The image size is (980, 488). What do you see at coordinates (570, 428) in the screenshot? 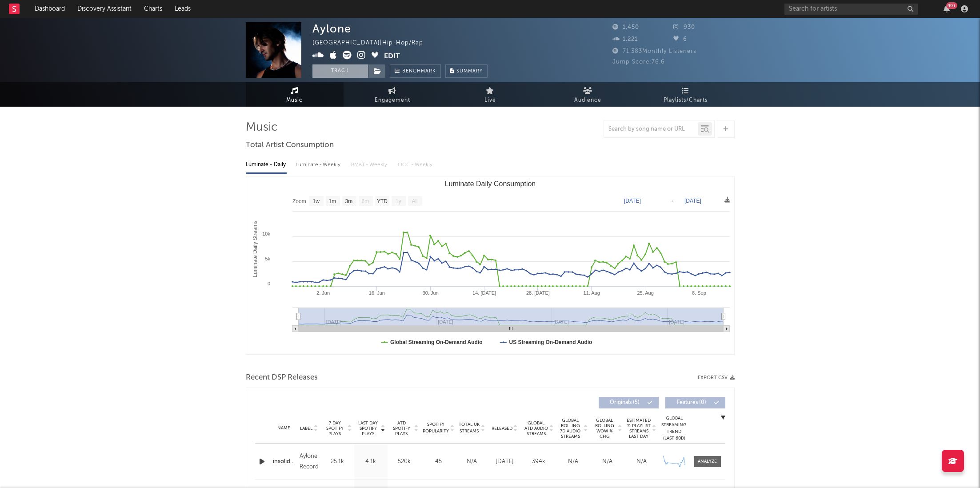
I see `span: Global Rolling 7D Audio Streams` at bounding box center [570, 428].